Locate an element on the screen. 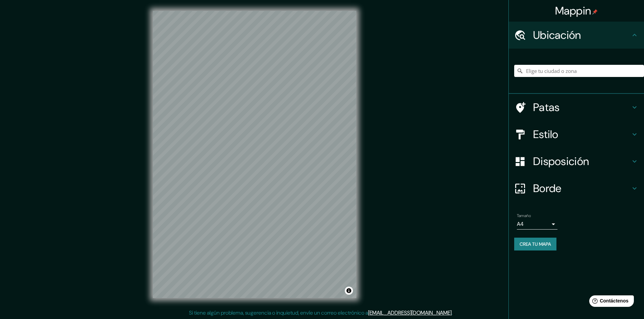  div: A4 is located at coordinates (537, 224).